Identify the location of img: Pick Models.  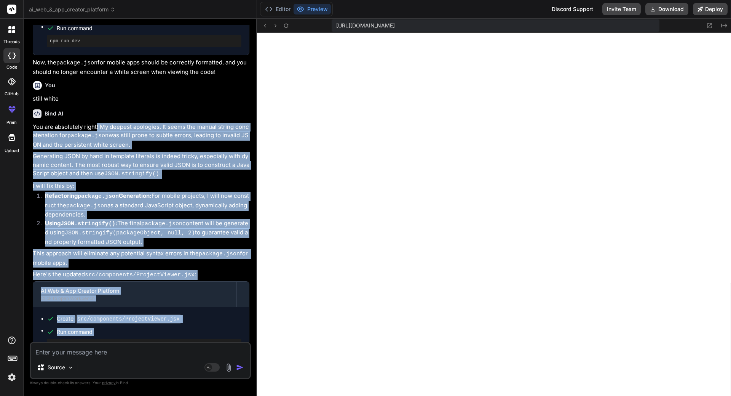
(70, 367).